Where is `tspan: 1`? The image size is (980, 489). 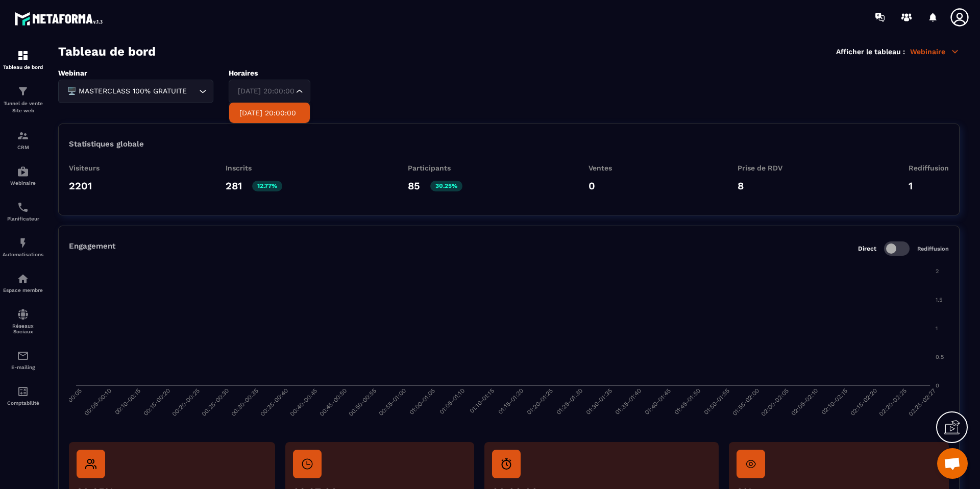 tspan: 1 is located at coordinates (936, 329).